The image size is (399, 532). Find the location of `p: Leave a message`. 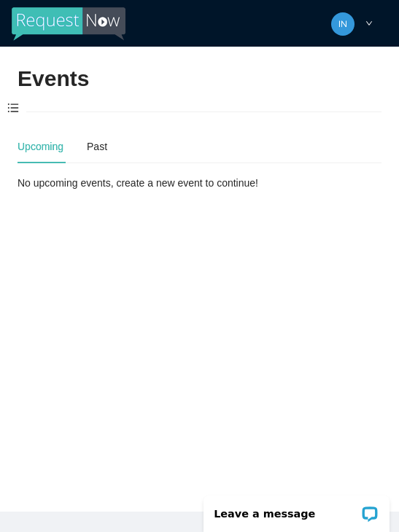

p: Leave a message is located at coordinates (92, 27).